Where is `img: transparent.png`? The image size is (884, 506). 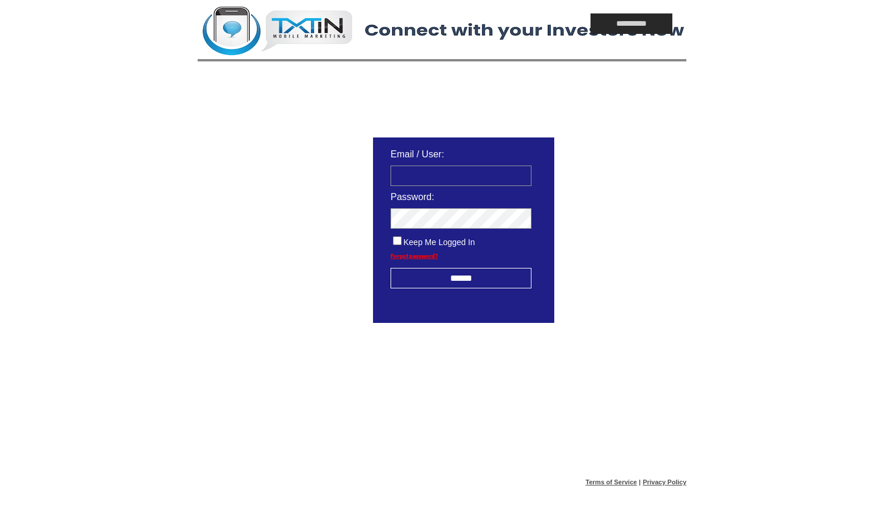
img: transparent.png is located at coordinates (617, 359).